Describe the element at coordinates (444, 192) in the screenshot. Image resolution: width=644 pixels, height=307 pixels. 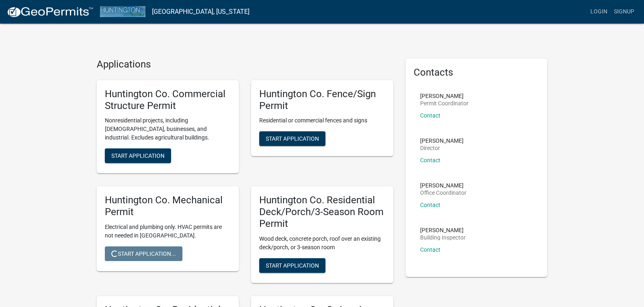
I see `p: Office Coordinator` at that location.